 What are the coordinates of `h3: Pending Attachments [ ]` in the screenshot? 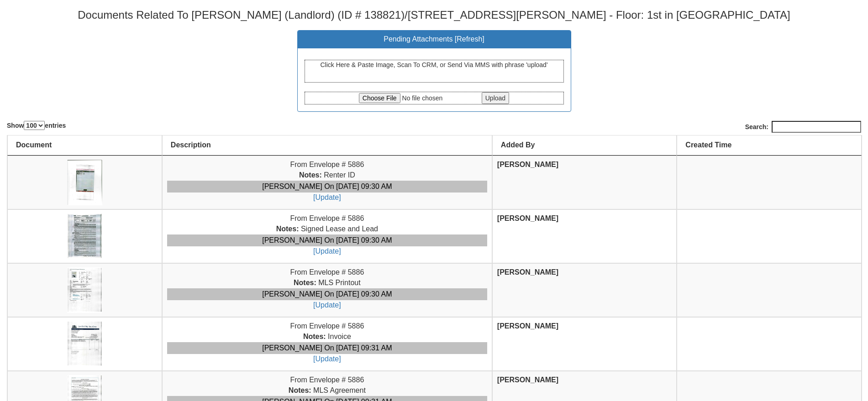 It's located at (434, 39).